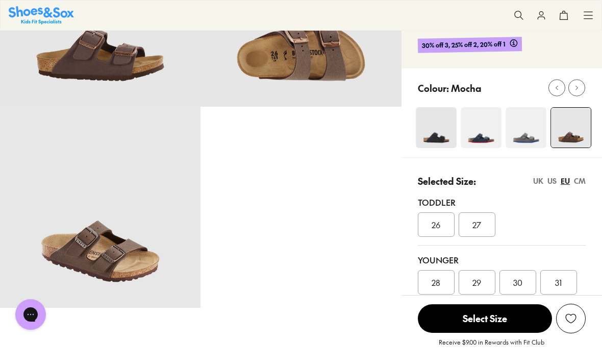 The width and height of the screenshot is (602, 364). I want to click on button: Select Size, so click(485, 319).